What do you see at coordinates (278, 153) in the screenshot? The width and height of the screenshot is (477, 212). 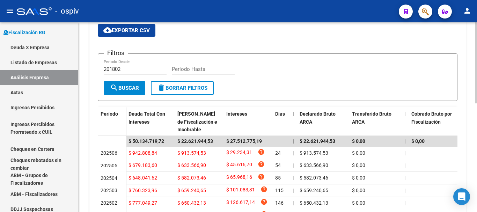 I see `span: 24` at bounding box center [278, 153].